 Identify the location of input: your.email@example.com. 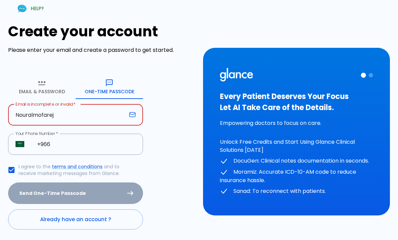
(67, 115).